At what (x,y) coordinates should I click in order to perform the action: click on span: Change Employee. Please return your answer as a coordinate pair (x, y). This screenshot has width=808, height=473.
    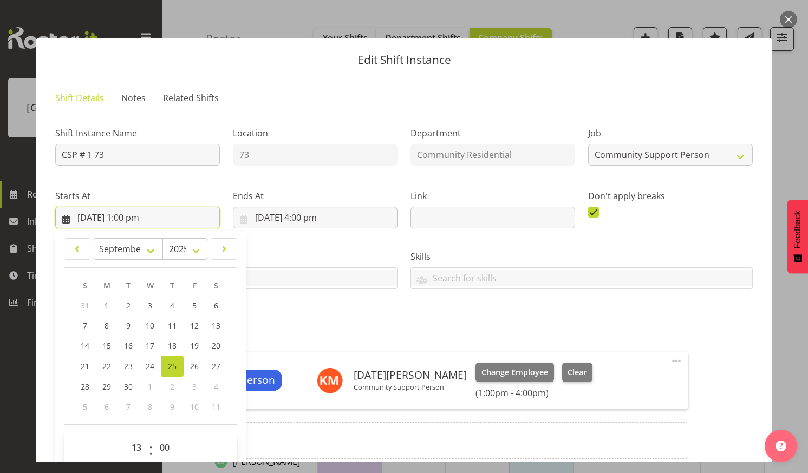
    Looking at the image, I should click on (515, 373).